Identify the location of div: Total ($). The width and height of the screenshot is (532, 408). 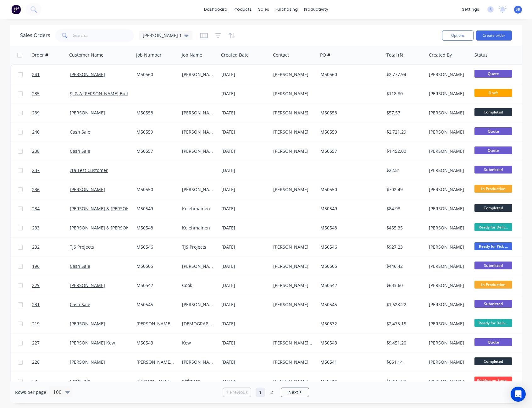
(395, 55).